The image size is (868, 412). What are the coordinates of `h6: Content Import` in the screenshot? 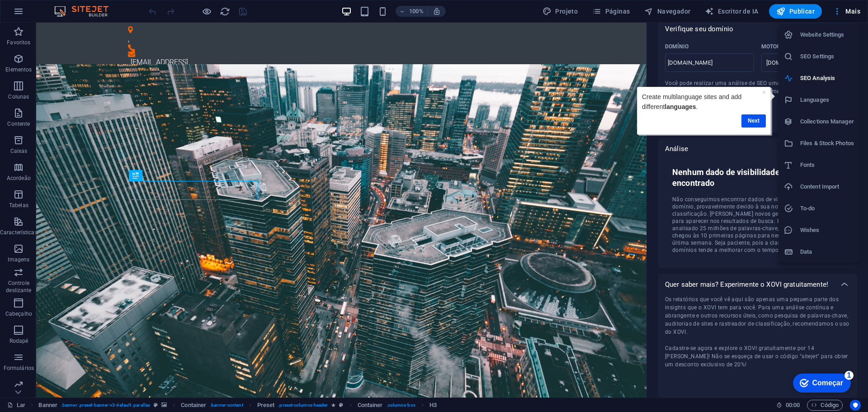 It's located at (827, 187).